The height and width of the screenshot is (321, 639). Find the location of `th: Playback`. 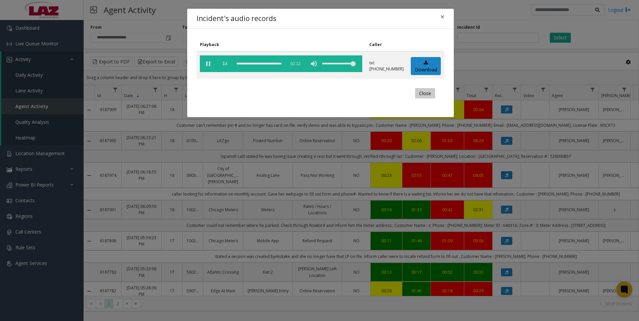

th: Playback is located at coordinates (281, 45).